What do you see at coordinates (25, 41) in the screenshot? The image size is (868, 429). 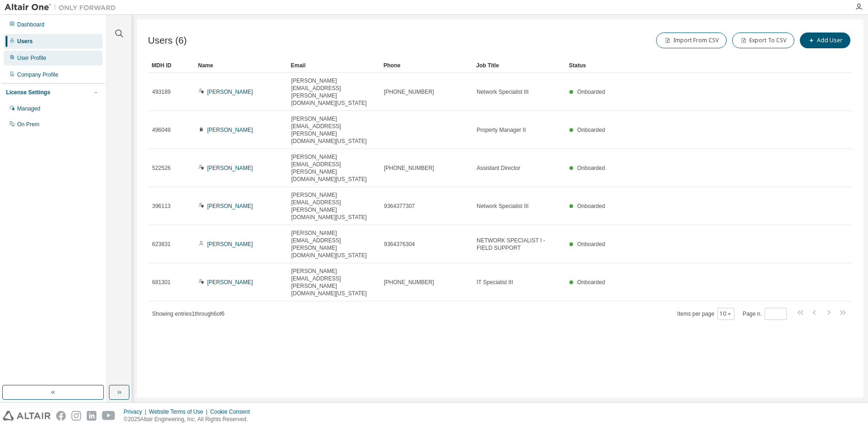 I see `div: Users` at bounding box center [25, 41].